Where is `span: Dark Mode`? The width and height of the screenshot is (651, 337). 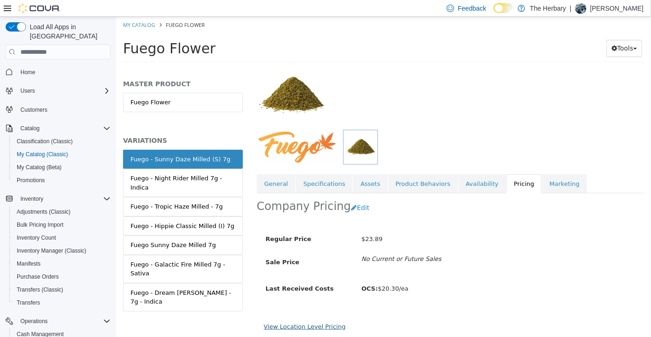
span: Dark Mode is located at coordinates (493, 13).